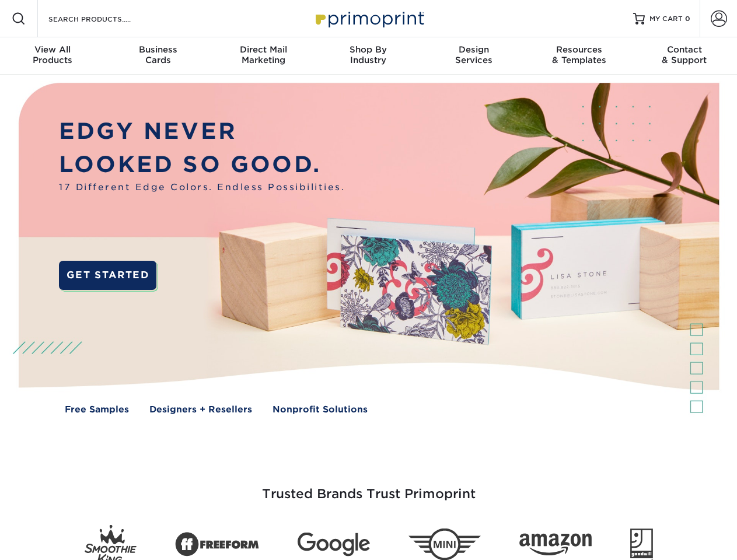  What do you see at coordinates (556, 545) in the screenshot?
I see `img: Amazon` at bounding box center [556, 545].